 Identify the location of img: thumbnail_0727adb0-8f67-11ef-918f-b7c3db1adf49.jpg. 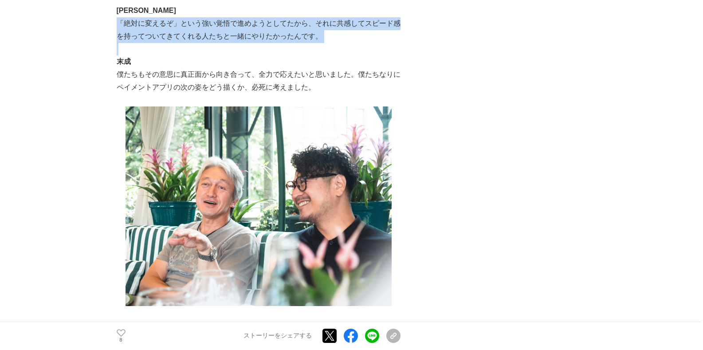
(259, 206).